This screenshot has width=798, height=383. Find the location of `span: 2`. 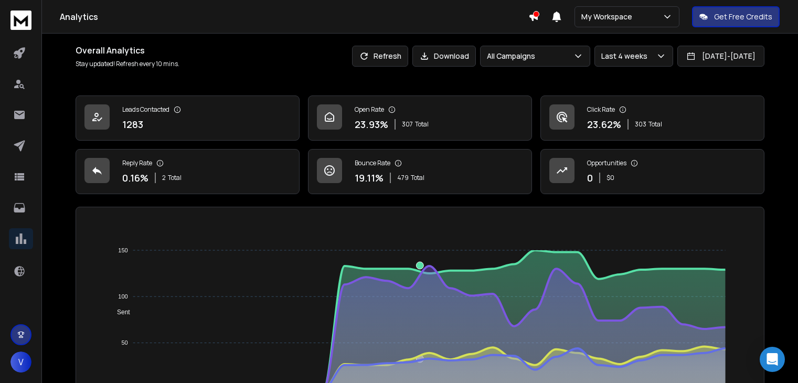

span: 2 is located at coordinates (164, 178).